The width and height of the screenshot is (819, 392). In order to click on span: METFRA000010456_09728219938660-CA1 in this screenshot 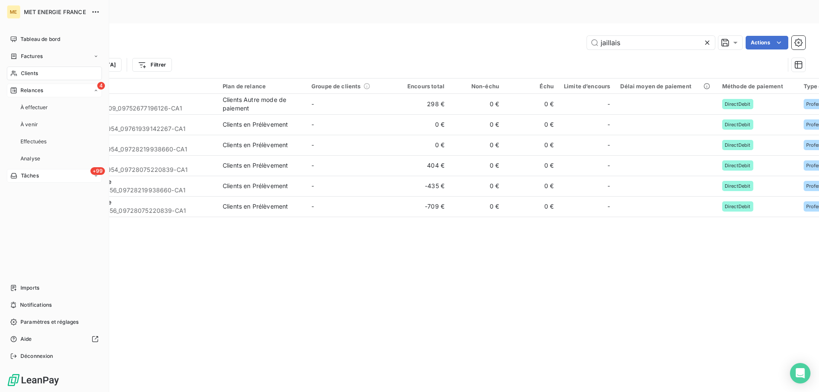, I will do `click(136, 190)`.